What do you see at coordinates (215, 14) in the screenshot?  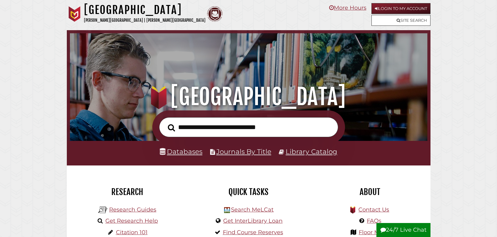 I see `img: Calvin Theological Seminary` at bounding box center [215, 14].